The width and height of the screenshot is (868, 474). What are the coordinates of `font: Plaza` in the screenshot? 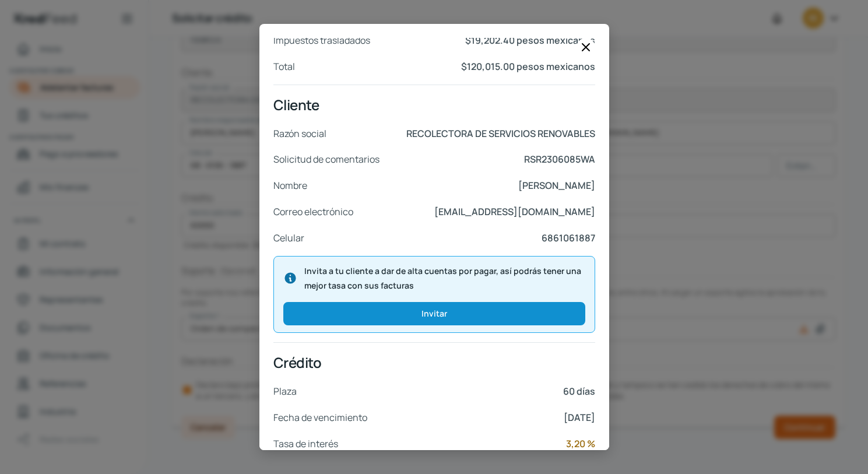 It's located at (285, 391).